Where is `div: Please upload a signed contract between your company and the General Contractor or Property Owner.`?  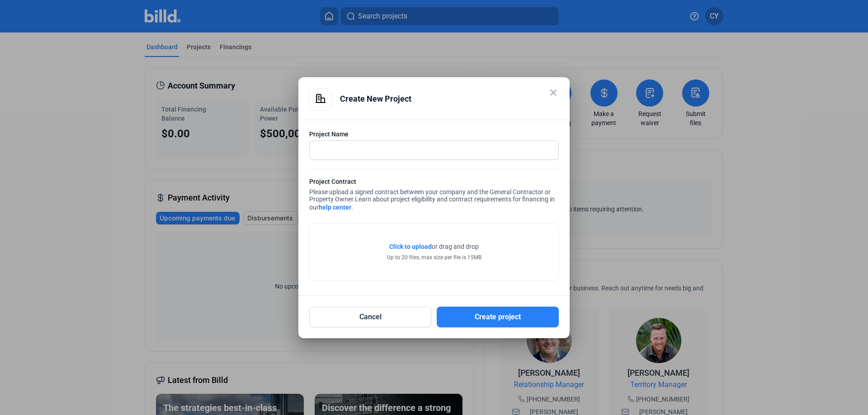 div: Please upload a signed contract between your company and the General Contractor or Property Owner. is located at coordinates (434, 196).